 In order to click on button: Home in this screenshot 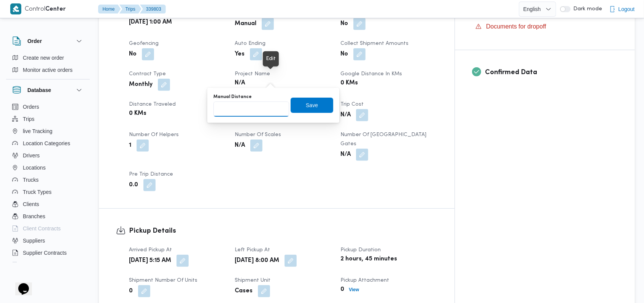, I will do `click(110, 9)`.